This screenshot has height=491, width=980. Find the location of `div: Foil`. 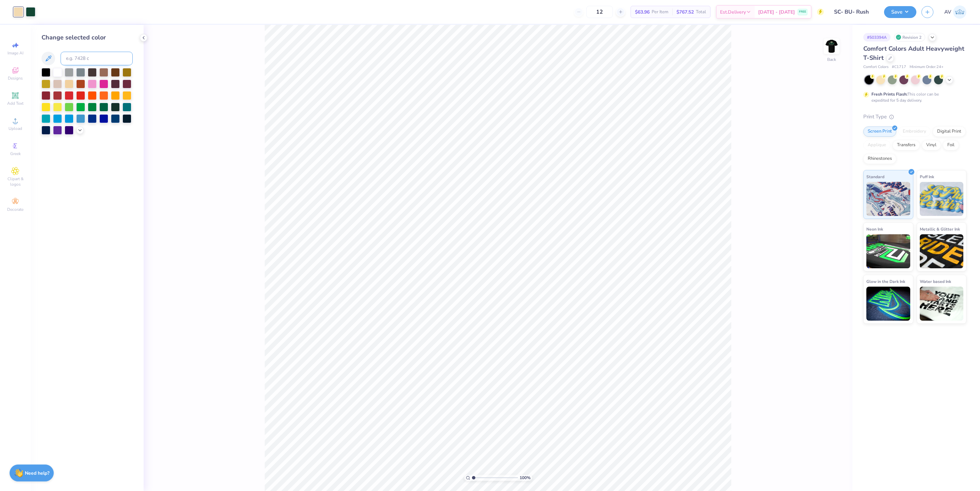

div: Foil is located at coordinates (950, 145).